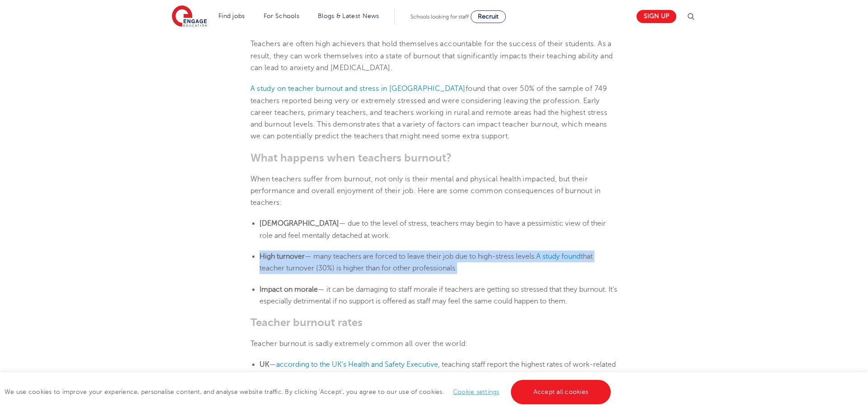 The height and width of the screenshot is (412, 868). What do you see at coordinates (351, 158) in the screenshot?
I see `b: What happens when teachers burnout?` at bounding box center [351, 158].